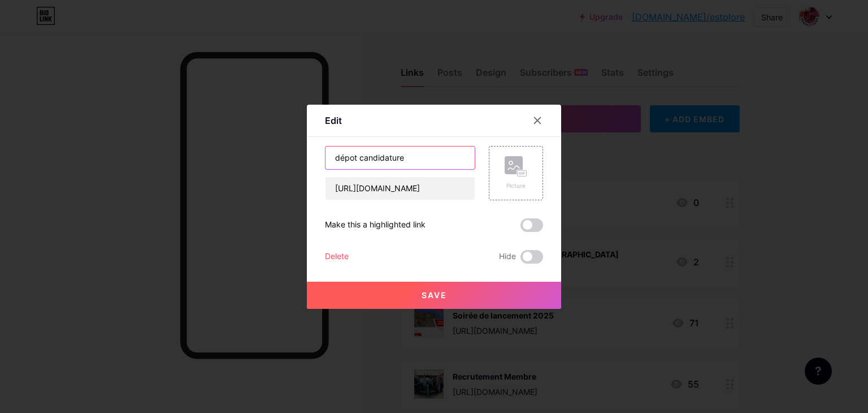 The width and height of the screenshot is (868, 413). I want to click on div: Make this a highlighted link, so click(375, 225).